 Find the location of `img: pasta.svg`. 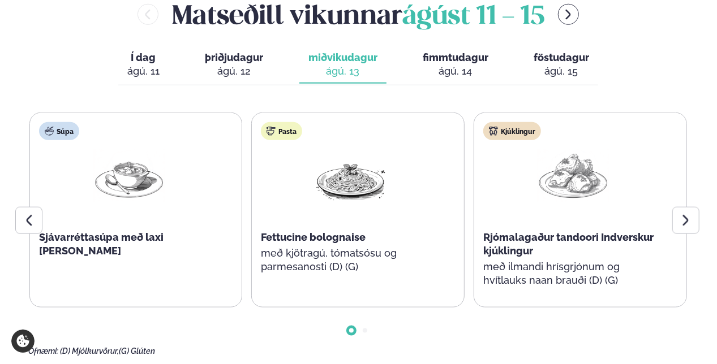

img: pasta.svg is located at coordinates (271, 131).